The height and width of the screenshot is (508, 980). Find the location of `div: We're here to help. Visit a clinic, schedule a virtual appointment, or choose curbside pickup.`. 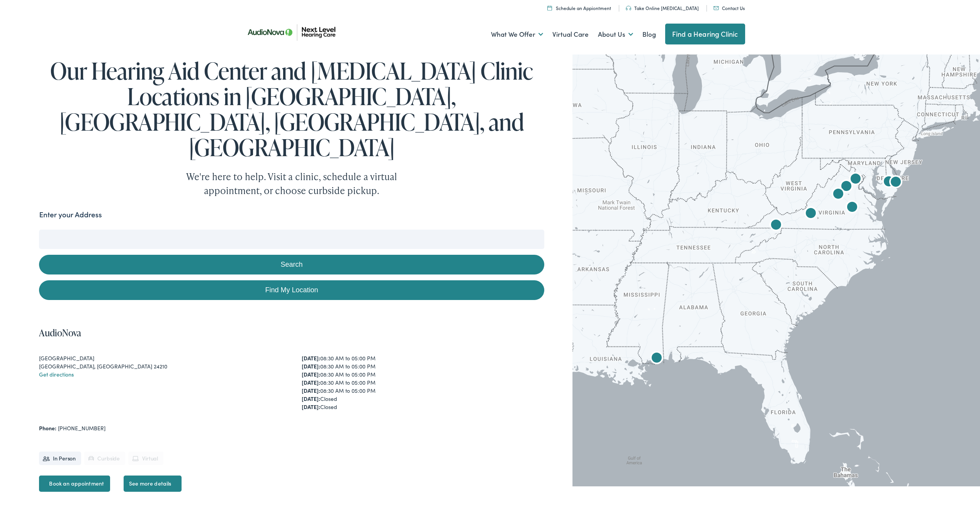

div: We're here to help. Visit a clinic, schedule a virtual appointment, or choose curbside pickup. is located at coordinates (292, 184).